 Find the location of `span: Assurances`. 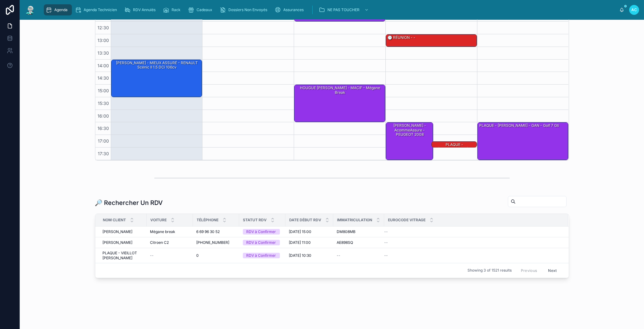

span: Assurances is located at coordinates (294, 10).